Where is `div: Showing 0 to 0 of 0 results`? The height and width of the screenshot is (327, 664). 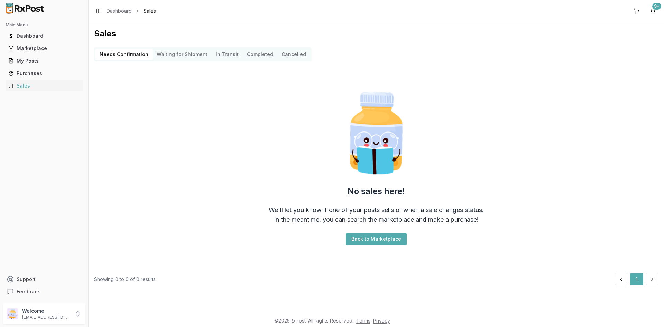
div: Showing 0 to 0 of 0 results is located at coordinates (125, 279).